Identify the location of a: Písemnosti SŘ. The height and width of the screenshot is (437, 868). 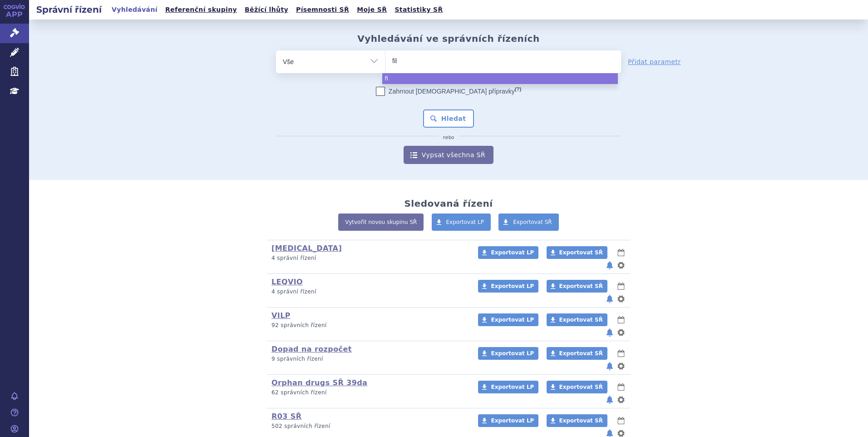
(322, 9).